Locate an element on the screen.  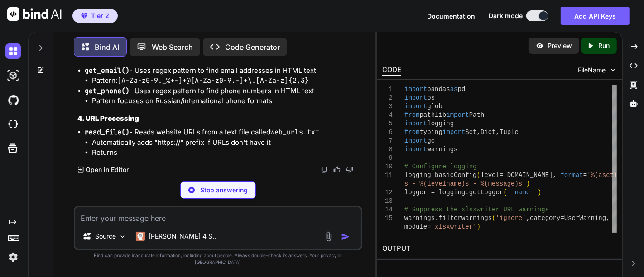
span: Set is located at coordinates (471, 133).